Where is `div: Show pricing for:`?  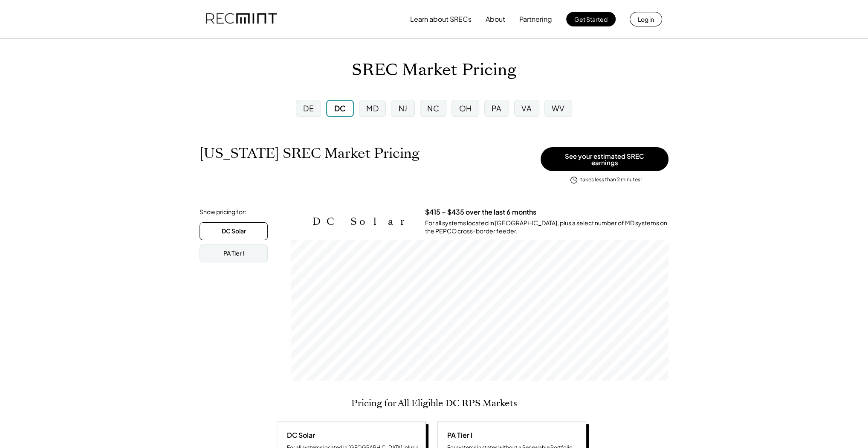
div: Show pricing for: is located at coordinates (223, 212).